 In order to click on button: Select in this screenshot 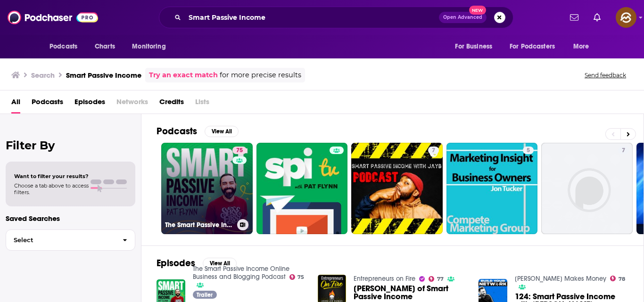, I will do `click(70, 240)`.